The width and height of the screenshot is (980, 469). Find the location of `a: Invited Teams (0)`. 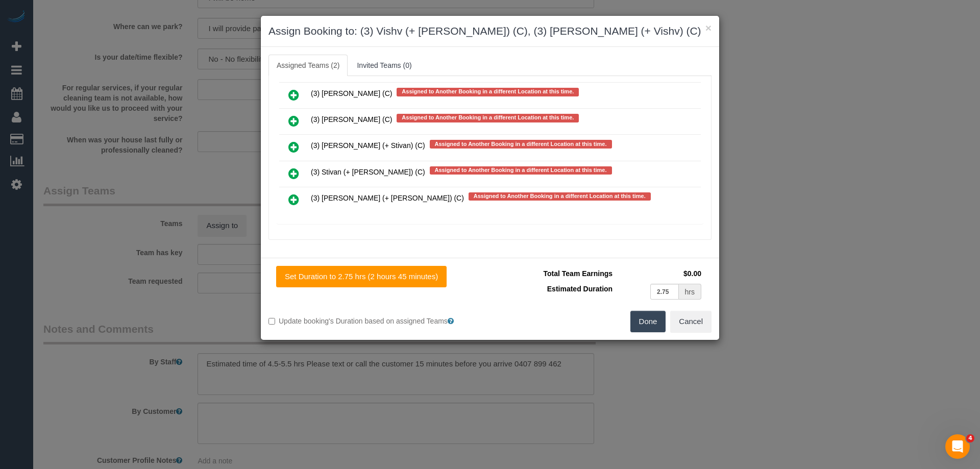

a: Invited Teams (0) is located at coordinates (384, 66).